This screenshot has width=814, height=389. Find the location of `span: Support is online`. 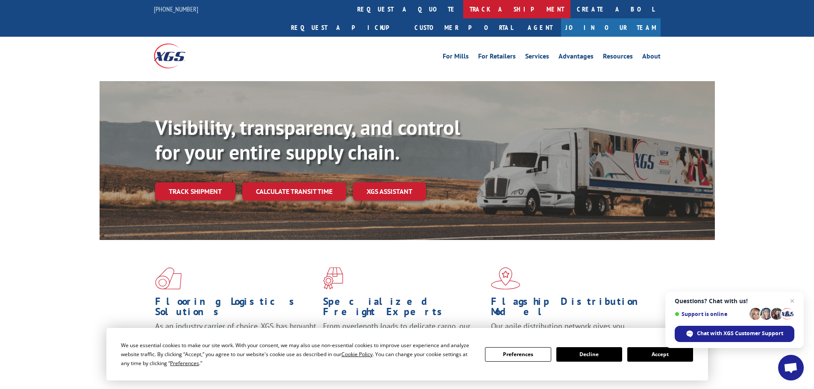

span: Support is online is located at coordinates (711, 314).